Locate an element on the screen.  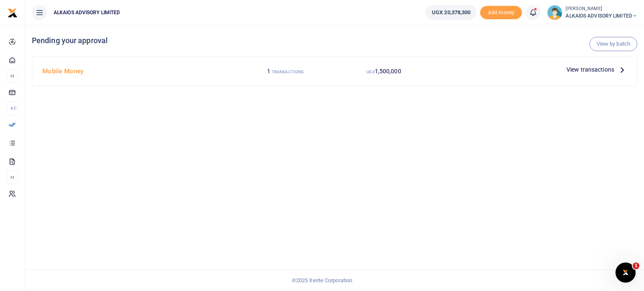
a: logo-small logo-large logo-large is located at coordinates (13, 12).